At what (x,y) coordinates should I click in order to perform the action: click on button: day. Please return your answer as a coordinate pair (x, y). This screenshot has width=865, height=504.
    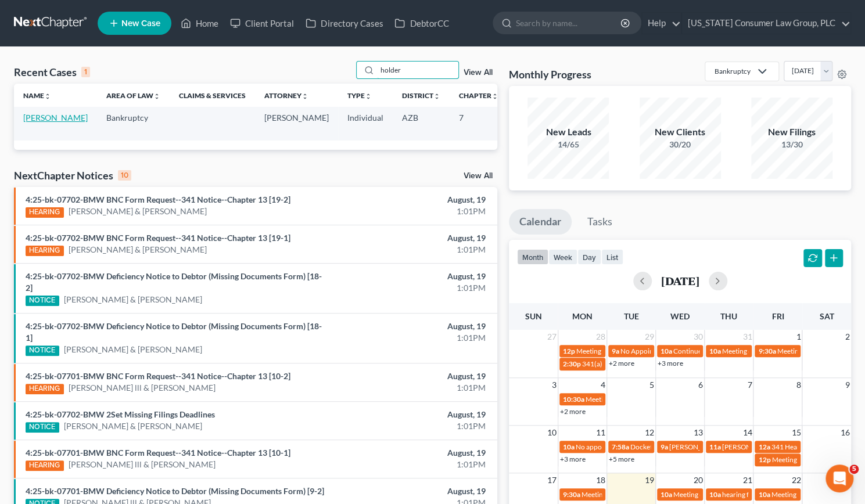
    Looking at the image, I should click on (589, 257).